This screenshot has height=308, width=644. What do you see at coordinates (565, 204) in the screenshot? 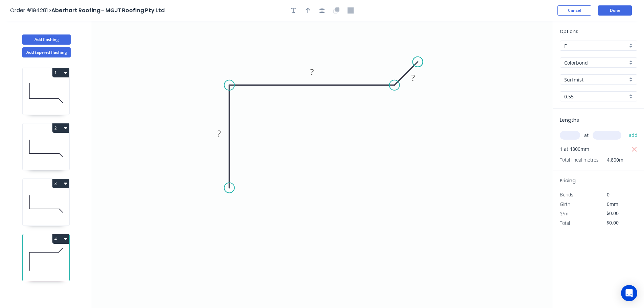
I see `span: Girth` at bounding box center [565, 204].